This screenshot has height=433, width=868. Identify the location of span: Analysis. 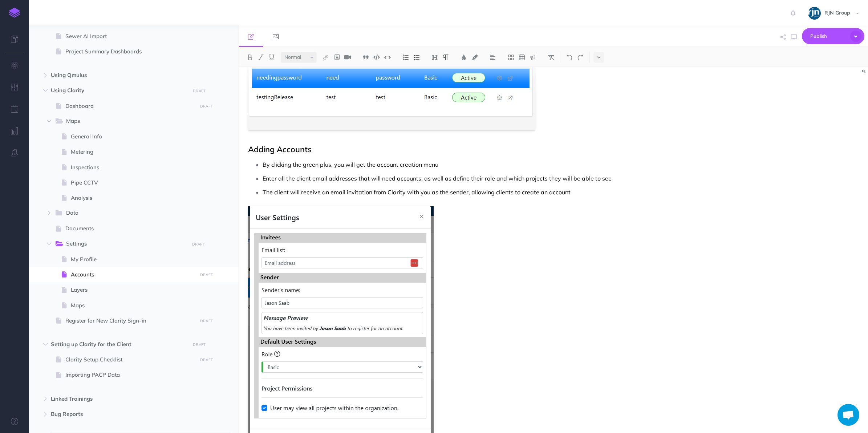
(133, 198).